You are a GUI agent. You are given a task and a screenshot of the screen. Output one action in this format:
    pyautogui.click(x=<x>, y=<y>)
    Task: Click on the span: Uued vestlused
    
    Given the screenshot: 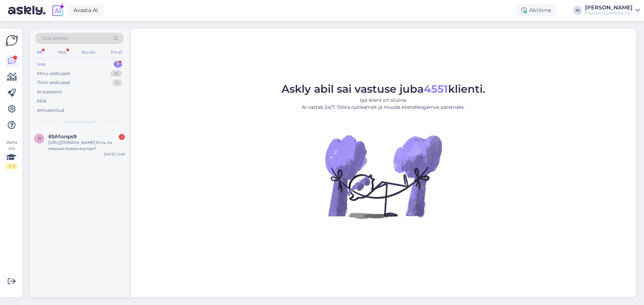 What is the action you would take?
    pyautogui.click(x=80, y=122)
    